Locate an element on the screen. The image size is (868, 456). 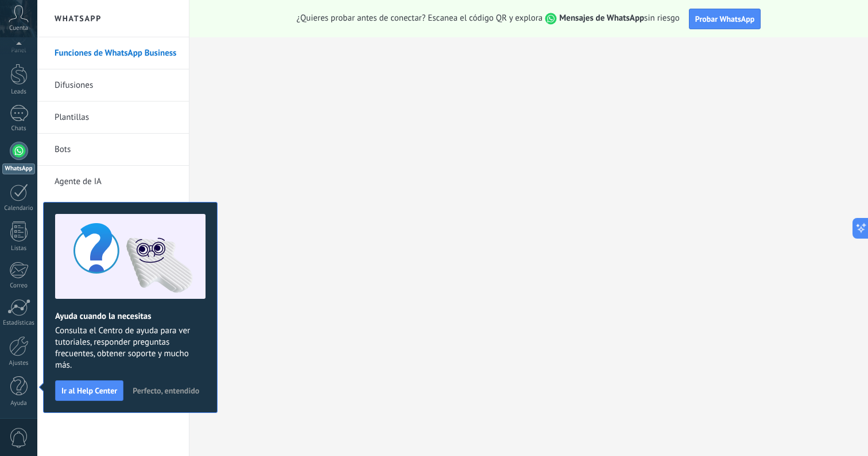
div: Chats is located at coordinates (19, 129).